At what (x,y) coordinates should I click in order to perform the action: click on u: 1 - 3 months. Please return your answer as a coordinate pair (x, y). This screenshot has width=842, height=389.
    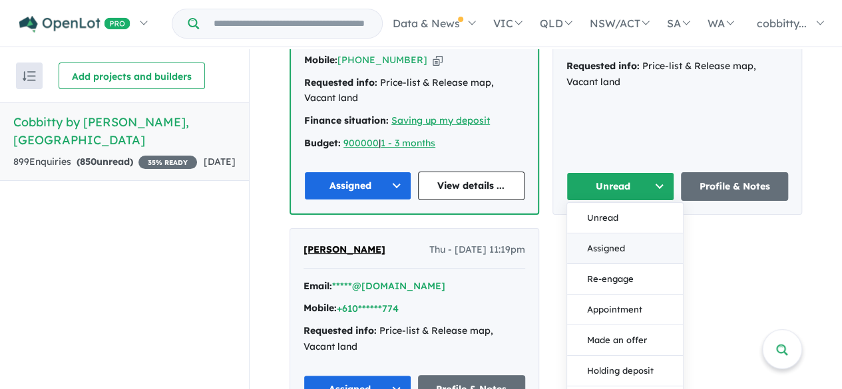
    Looking at the image, I should click on (408, 143).